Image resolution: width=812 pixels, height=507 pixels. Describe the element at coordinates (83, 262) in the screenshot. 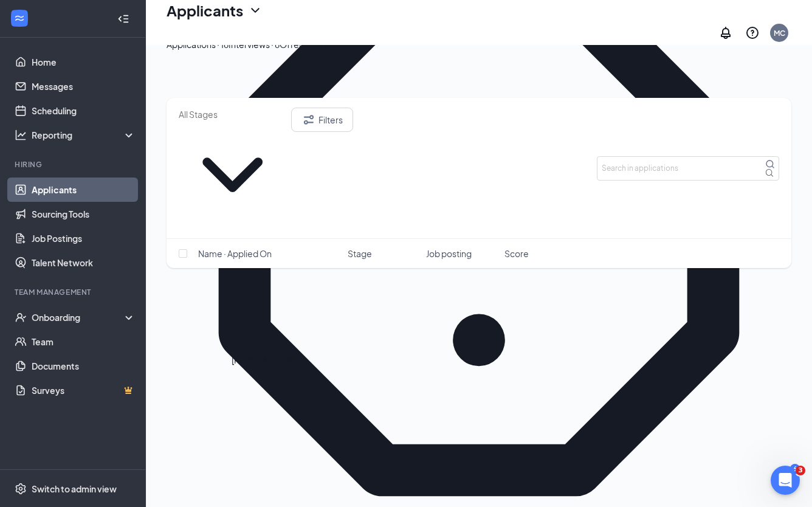

I see `a: Talent Network` at that location.